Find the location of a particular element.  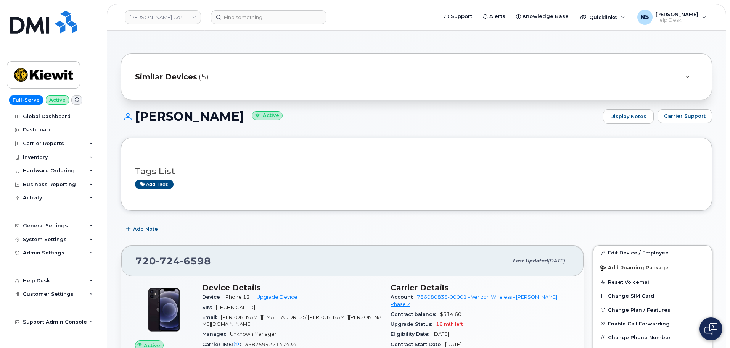

span: Last updated is located at coordinates (530, 260).